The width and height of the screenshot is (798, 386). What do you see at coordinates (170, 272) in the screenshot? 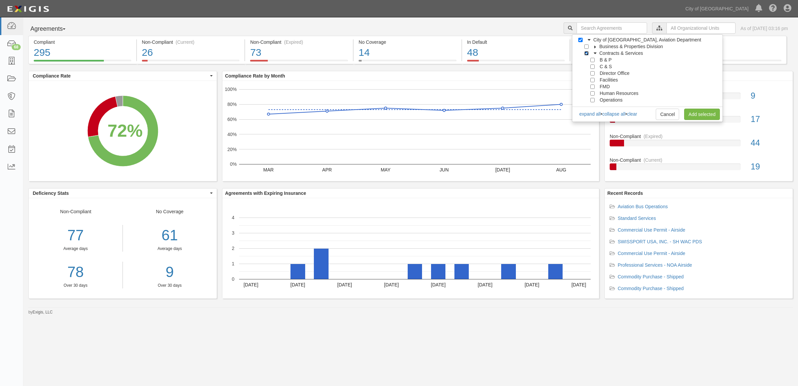
I see `a: 9` at bounding box center [170, 272].